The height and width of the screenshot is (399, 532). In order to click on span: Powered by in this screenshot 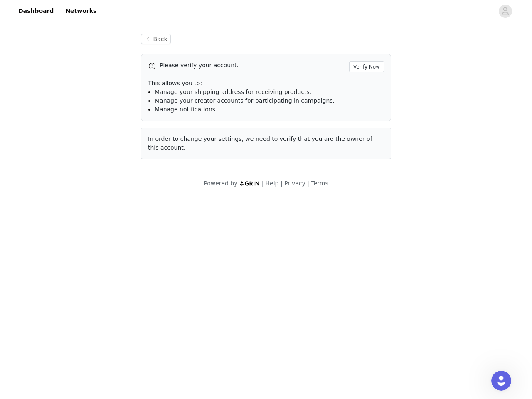, I will do `click(221, 183)`.